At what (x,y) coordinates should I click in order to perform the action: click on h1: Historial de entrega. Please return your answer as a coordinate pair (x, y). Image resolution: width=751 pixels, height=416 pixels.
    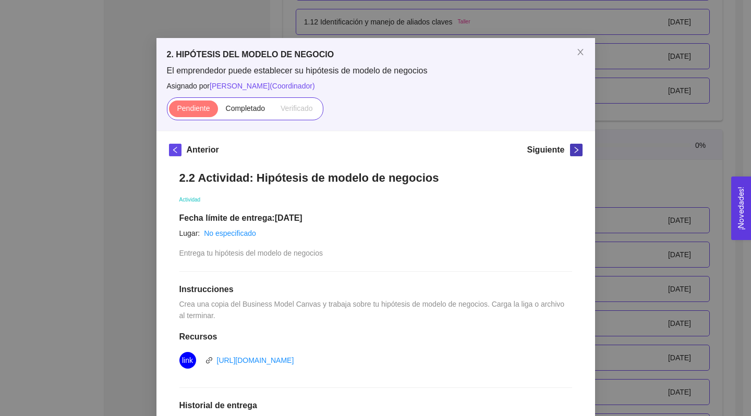
    Looking at the image, I should click on (375, 406).